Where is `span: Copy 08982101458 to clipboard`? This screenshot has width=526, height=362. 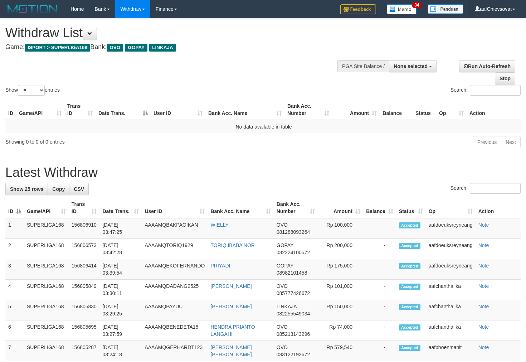
span: Copy 08982101458 to clipboard is located at coordinates (292, 273).